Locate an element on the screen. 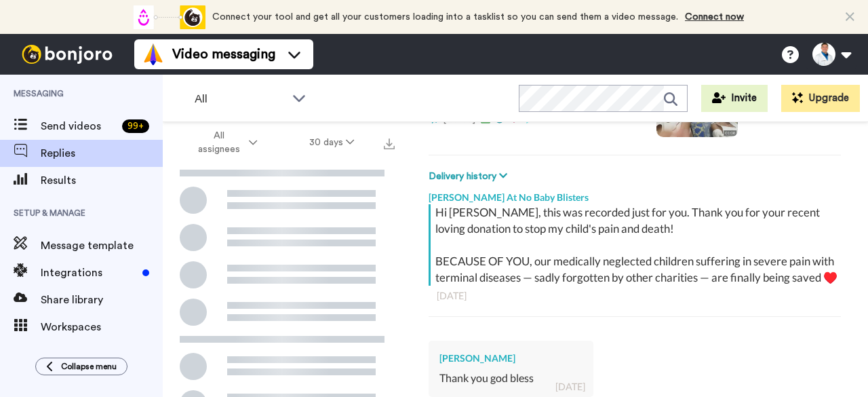 This screenshot has width=868, height=397. div: Thank you god bless is located at coordinates (510, 378).